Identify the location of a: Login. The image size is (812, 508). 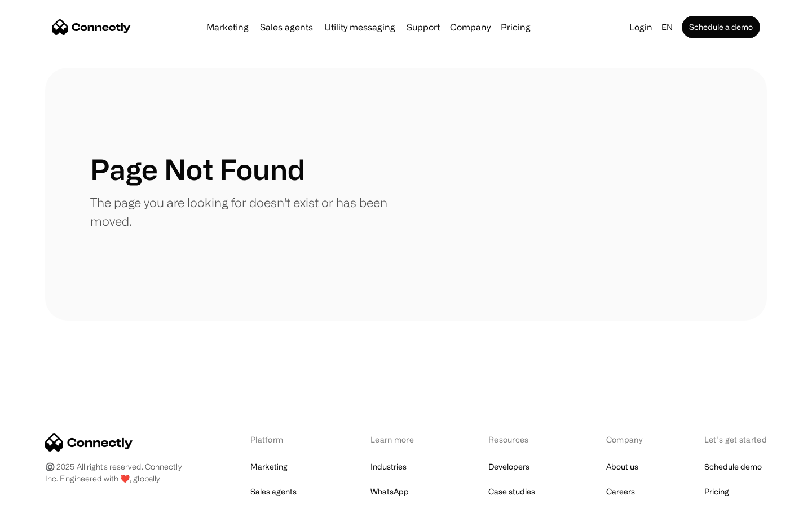
(641, 27).